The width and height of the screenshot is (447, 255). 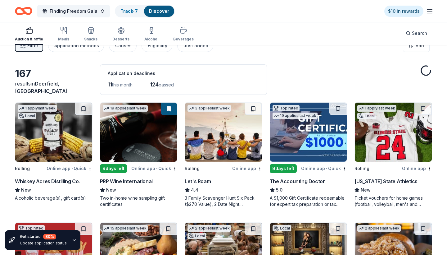 I want to click on button: Causes, so click(x=123, y=46).